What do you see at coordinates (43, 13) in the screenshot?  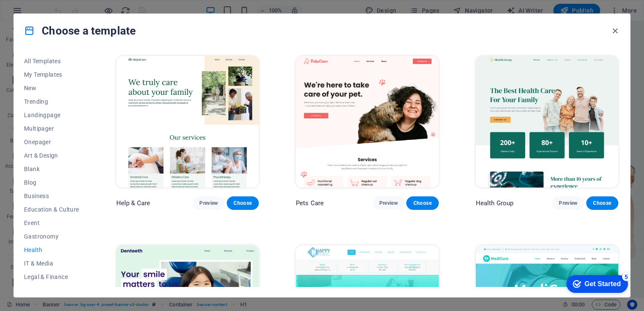 I see `div: Get Started` at bounding box center [43, 13].